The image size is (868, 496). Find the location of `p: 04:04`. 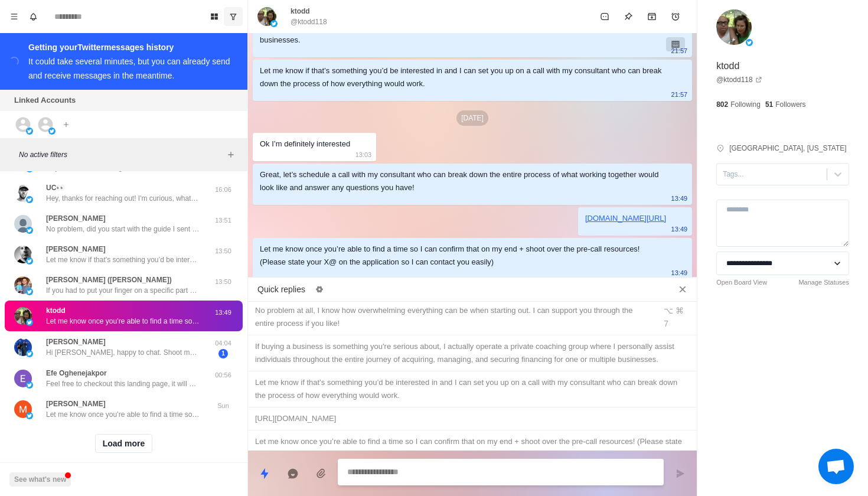

p: 04:04 is located at coordinates (223, 343).